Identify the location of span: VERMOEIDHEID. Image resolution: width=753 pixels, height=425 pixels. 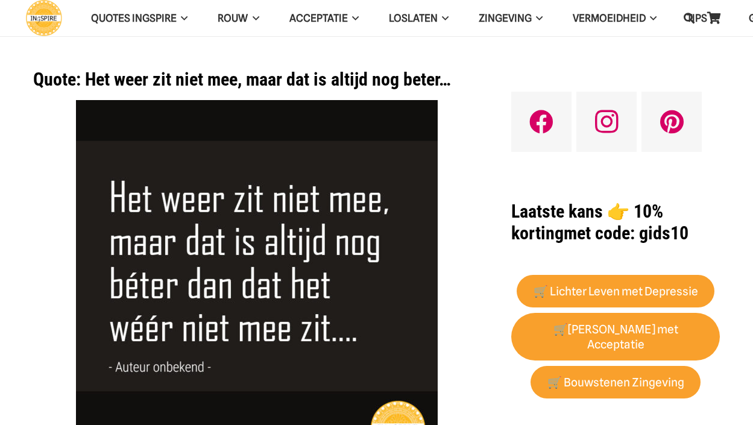
(609, 18).